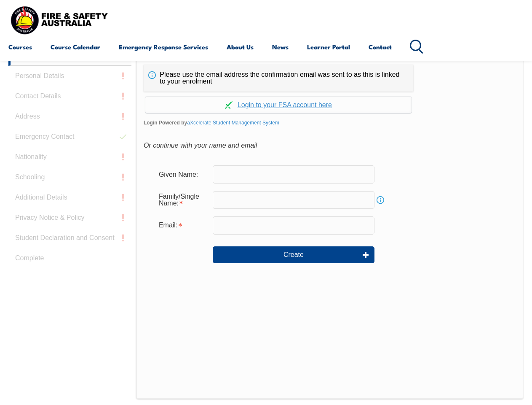  I want to click on div: Family/Single Name is required., so click(183, 200).